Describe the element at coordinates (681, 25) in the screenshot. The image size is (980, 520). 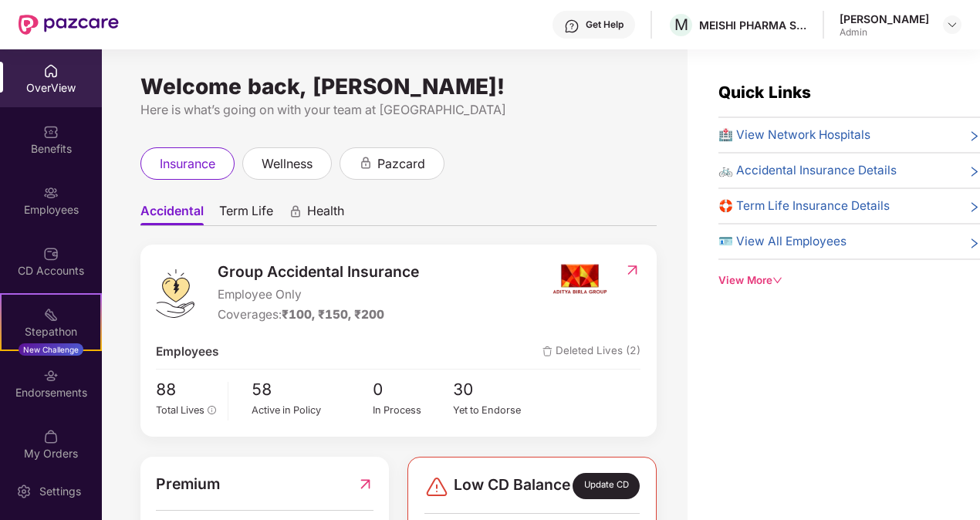
I see `span: M` at that location.